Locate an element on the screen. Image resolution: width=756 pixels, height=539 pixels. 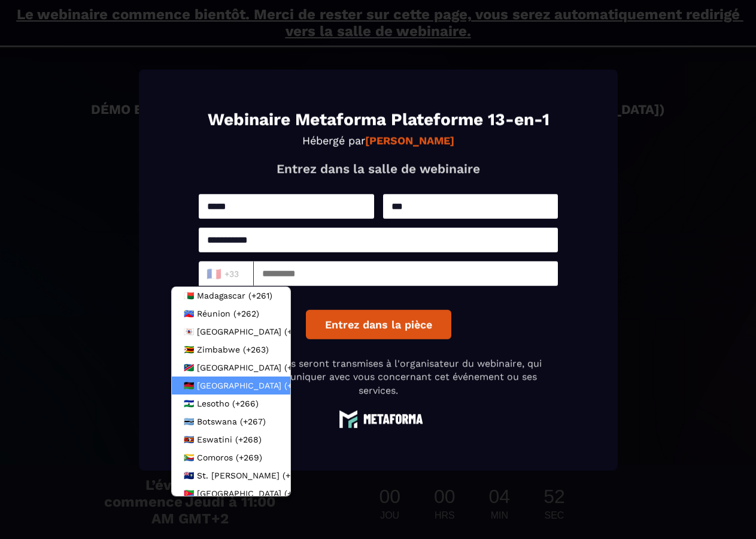
h1: Webinaire Metaforma Plateforme 13-en-1 is located at coordinates (379, 120).